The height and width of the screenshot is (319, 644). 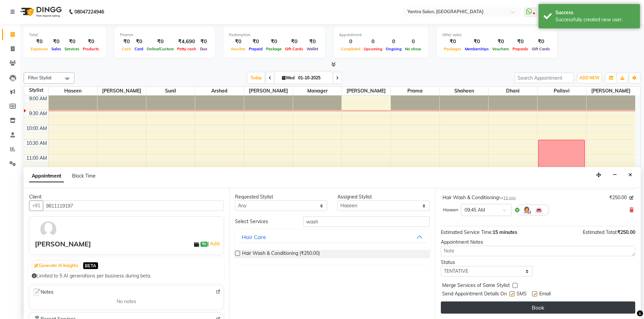 I want to click on span: 15 min, so click(x=510, y=198).